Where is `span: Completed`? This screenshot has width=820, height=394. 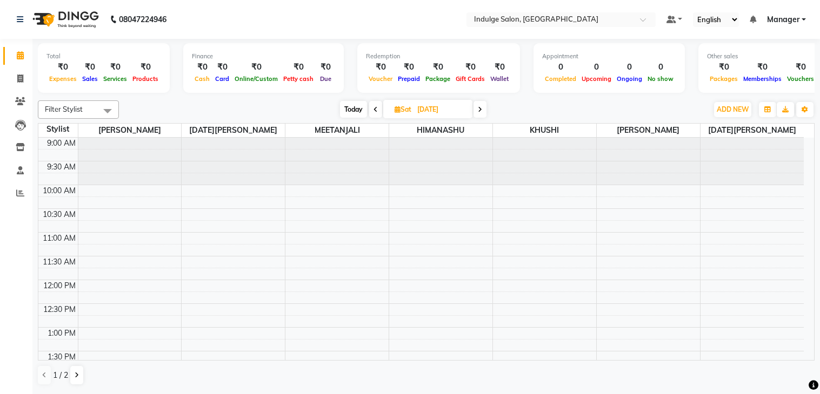
span: Completed is located at coordinates (560, 79).